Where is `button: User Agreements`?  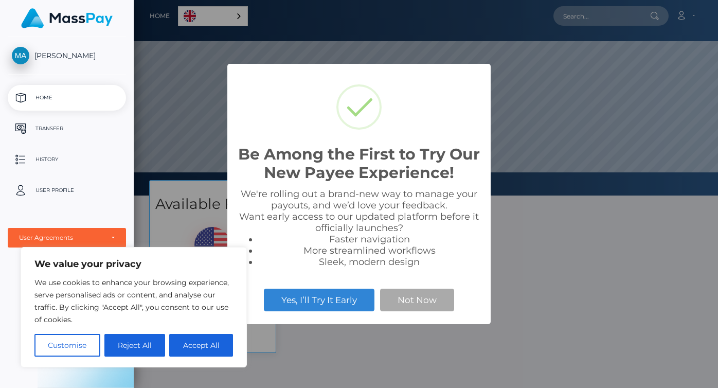 button: User Agreements is located at coordinates (67, 238).